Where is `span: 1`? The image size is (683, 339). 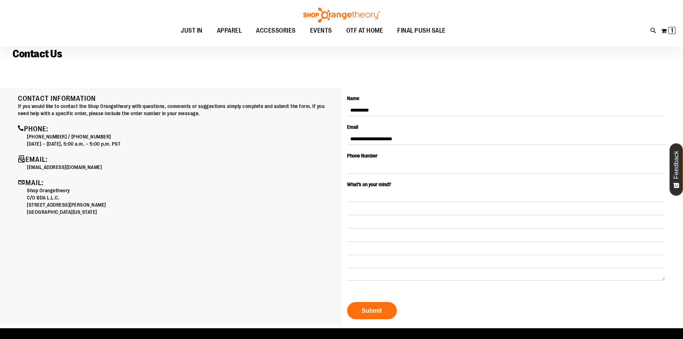
span: 1 is located at coordinates (672, 30).